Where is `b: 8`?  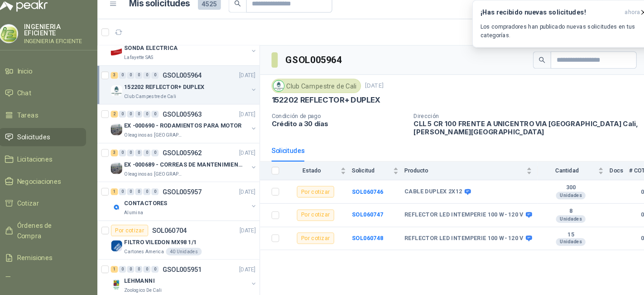
b: 8 is located at coordinates (553, 211).